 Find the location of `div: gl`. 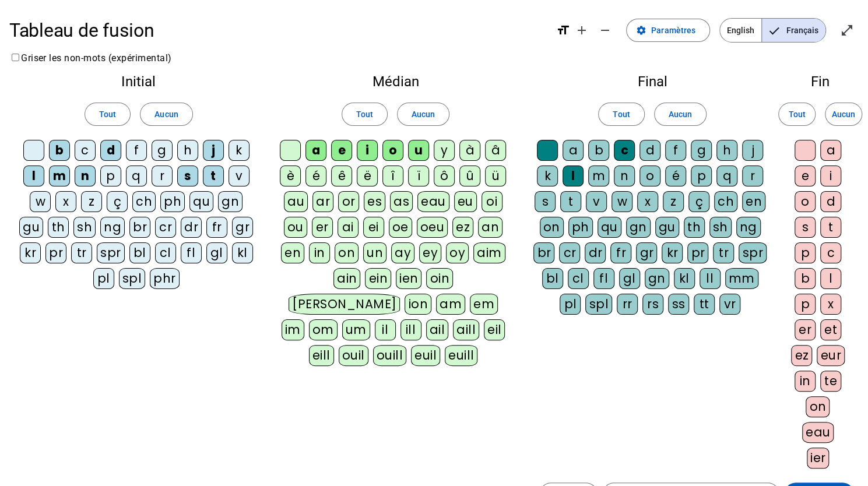

div: gl is located at coordinates (217, 253).